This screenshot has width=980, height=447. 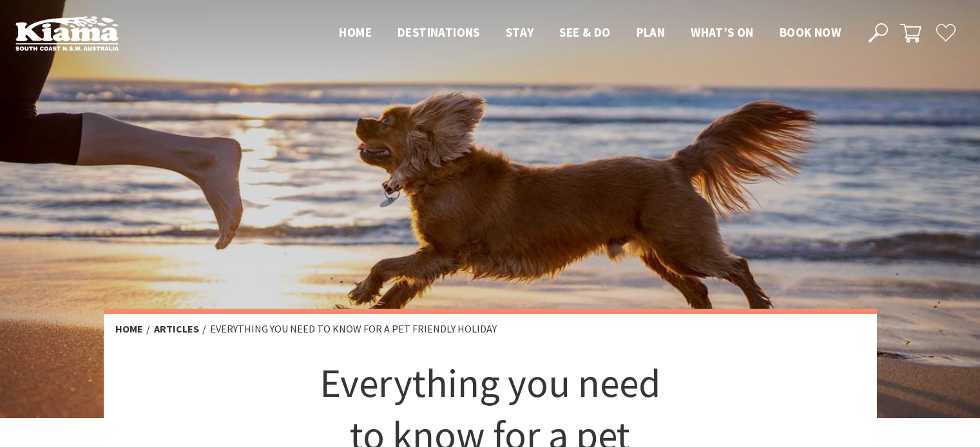 I want to click on span: Book now, so click(x=810, y=32).